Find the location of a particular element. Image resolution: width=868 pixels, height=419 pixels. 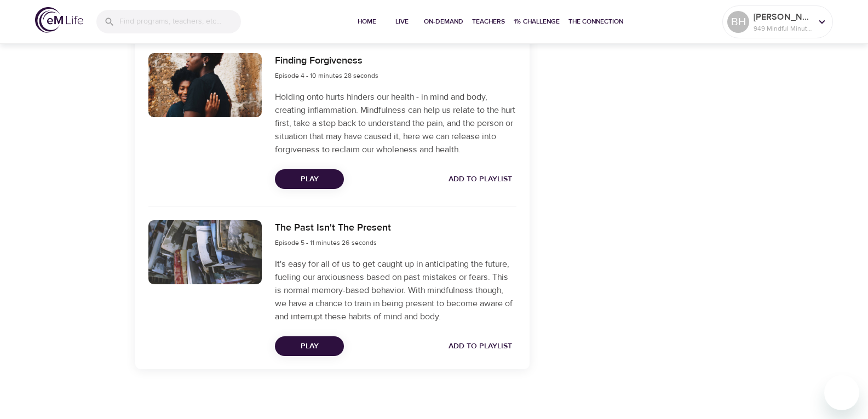

p: It's easy for all of us to get caught up in anticipating the future, fueling our anxiousness base... is located at coordinates (395, 290).